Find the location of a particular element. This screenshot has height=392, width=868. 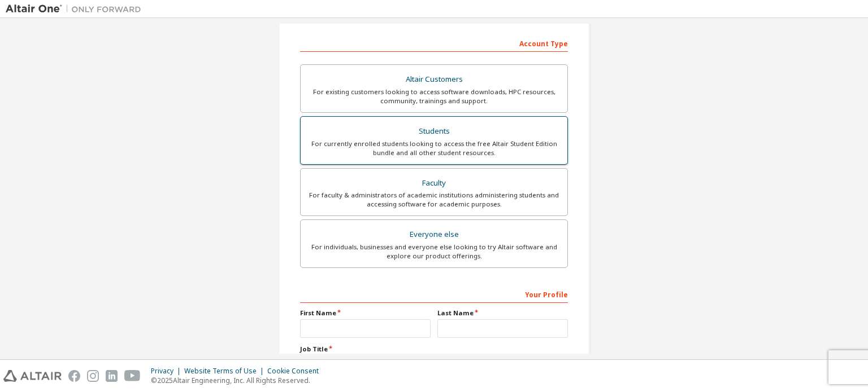

label: First Name is located at coordinates (365, 313).